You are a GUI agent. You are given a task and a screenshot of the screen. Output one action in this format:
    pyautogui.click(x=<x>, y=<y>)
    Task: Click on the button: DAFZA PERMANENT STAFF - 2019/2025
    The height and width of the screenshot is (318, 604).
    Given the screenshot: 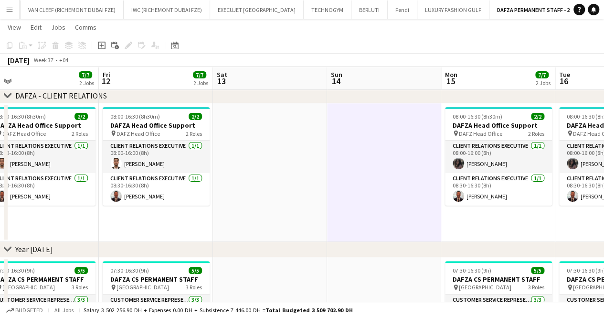 What is the action you would take?
    pyautogui.click(x=544, y=10)
    